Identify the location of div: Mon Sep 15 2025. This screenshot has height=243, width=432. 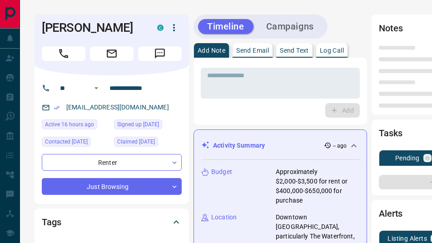
(75, 126).